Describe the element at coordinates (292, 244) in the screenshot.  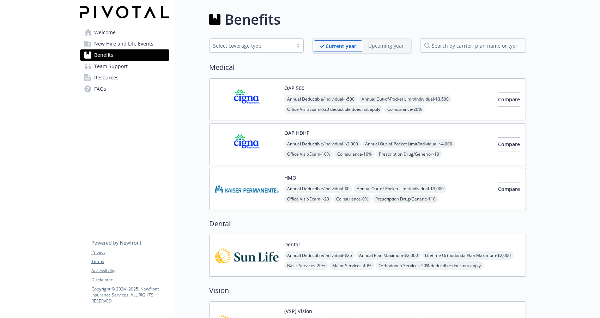
I see `button: Dental` at that location.